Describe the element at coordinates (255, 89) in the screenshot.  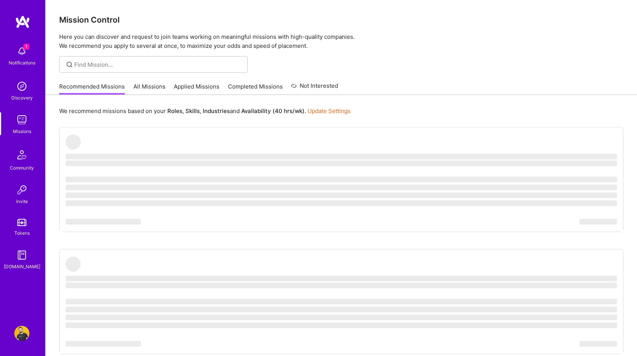
I see `a: Completed Missions` at that location.